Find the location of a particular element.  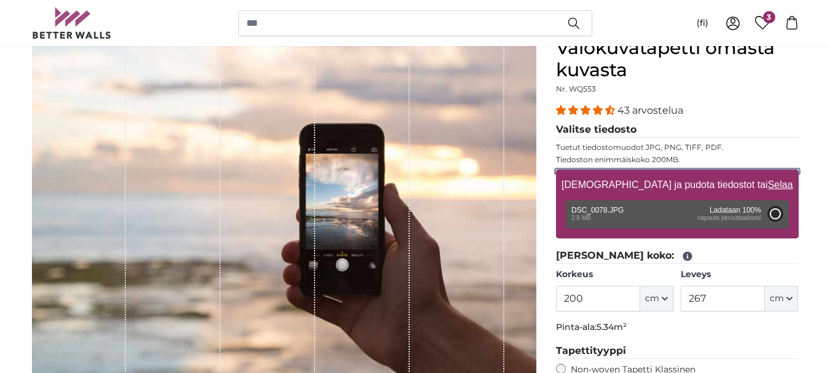

button: (fi) is located at coordinates (703, 23).